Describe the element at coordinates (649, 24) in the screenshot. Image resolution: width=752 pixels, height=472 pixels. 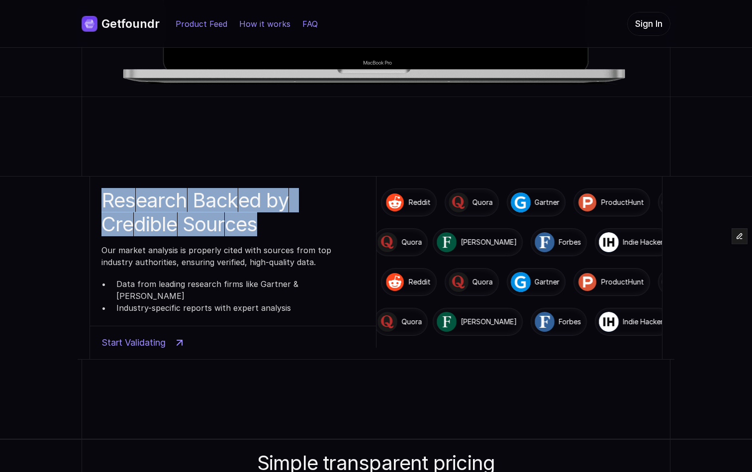
I see `a: Sign In` at that location.